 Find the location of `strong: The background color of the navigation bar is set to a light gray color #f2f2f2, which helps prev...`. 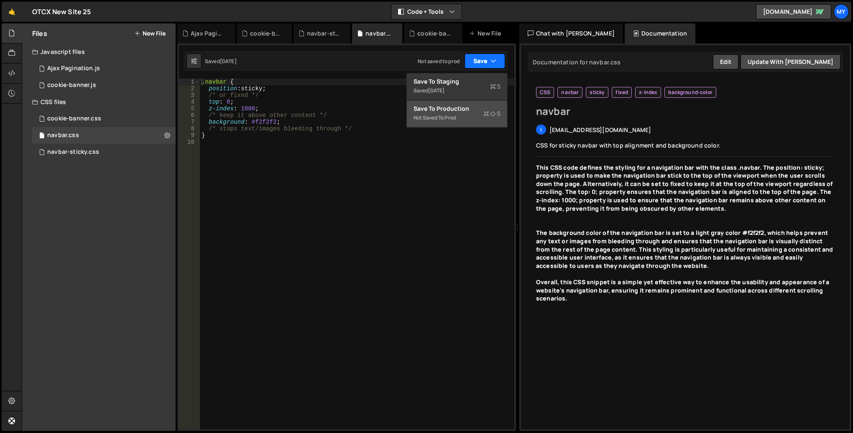

strong: The background color of the navigation bar is set to a light gray color #f2f2f2, which helps prev... is located at coordinates (685, 249).